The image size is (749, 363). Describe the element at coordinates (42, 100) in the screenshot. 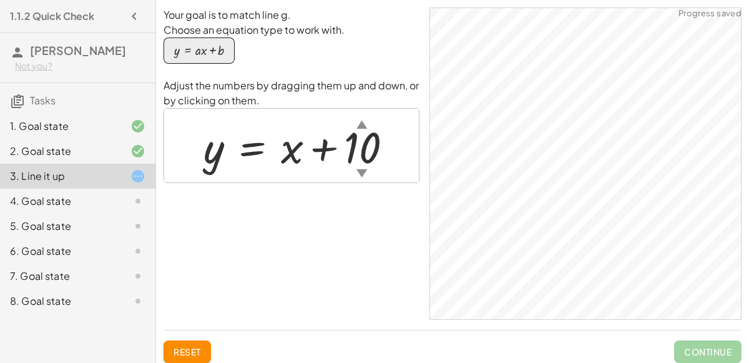

I see `span: Tasks` at that location.